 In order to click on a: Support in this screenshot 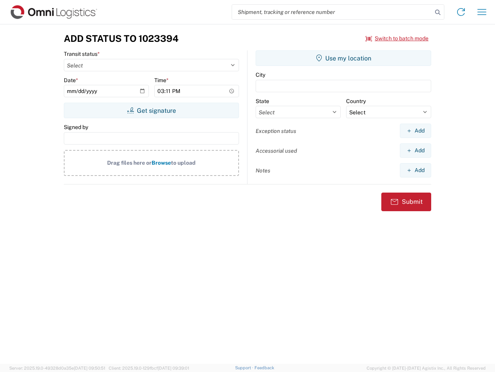, I will do `click(245, 367)`.